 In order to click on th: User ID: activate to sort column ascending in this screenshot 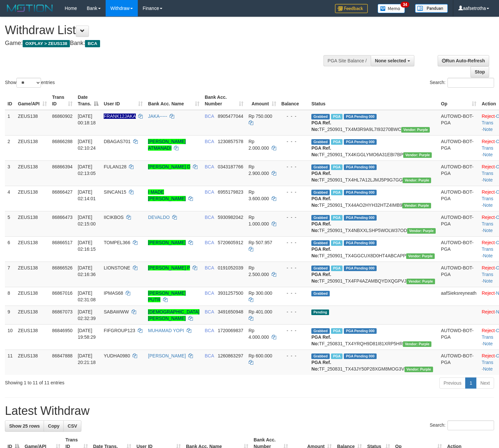, I will do `click(123, 101)`.